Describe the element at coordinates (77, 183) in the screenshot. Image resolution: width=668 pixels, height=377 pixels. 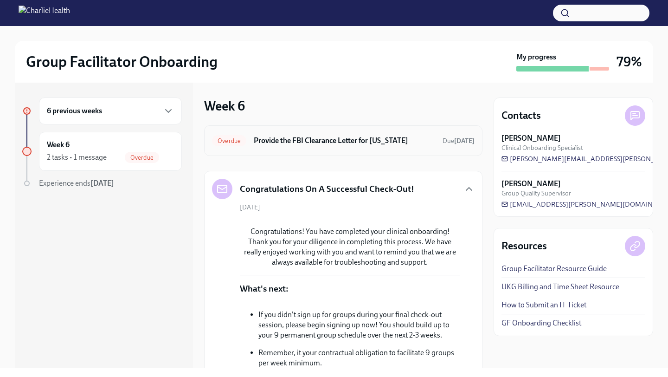
I see `span: Experience ends` at that location.